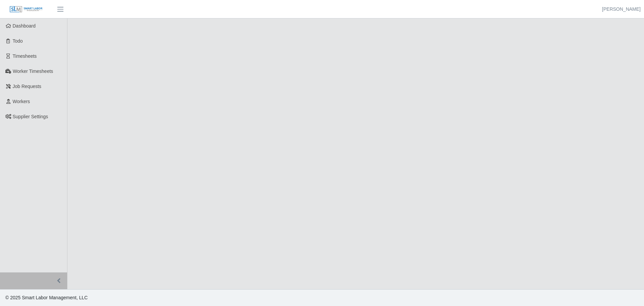 This screenshot has height=306, width=644. Describe the element at coordinates (33, 71) in the screenshot. I see `span: Worker Timesheets` at that location.